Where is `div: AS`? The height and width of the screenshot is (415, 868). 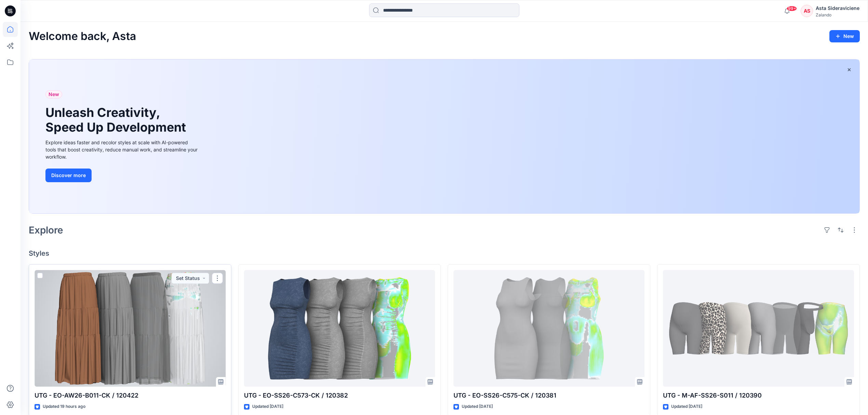 div: AS is located at coordinates (807, 11).